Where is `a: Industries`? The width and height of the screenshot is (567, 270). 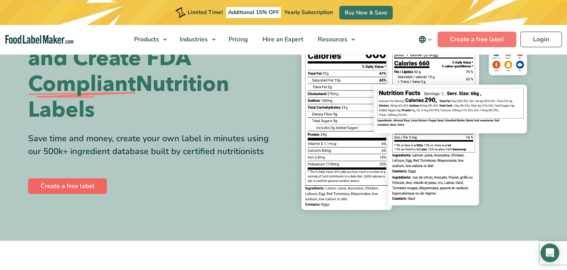
a: Industries is located at coordinates (196, 39).